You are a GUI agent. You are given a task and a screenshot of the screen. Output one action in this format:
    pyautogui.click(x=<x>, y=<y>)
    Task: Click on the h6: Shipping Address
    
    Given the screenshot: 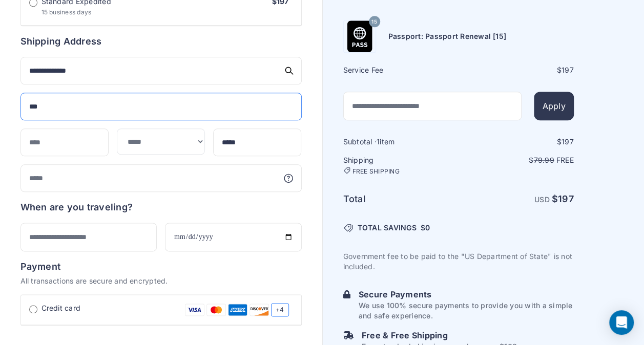 What is the action you would take?
    pyautogui.click(x=161, y=41)
    